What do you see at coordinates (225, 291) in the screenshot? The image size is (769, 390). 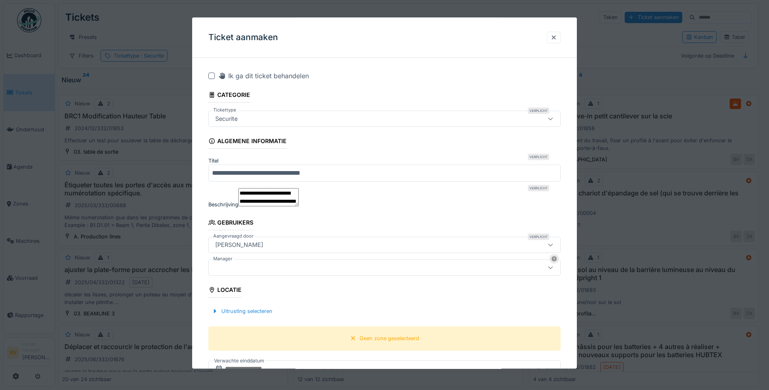 I see `div: Locatie` at bounding box center [225, 291].